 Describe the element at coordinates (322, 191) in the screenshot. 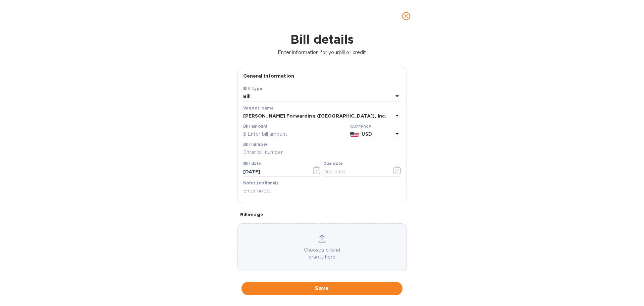

I see `input: Enter notes` at that location.